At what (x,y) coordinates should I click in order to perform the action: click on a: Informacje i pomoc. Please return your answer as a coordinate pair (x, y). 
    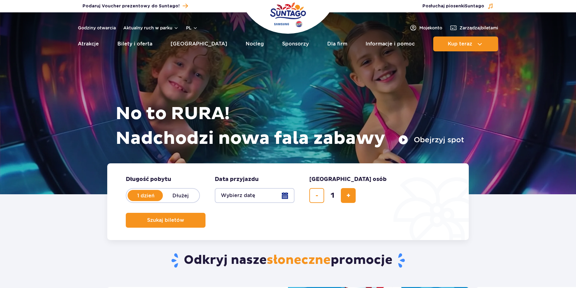
    Looking at the image, I should click on (390, 44).